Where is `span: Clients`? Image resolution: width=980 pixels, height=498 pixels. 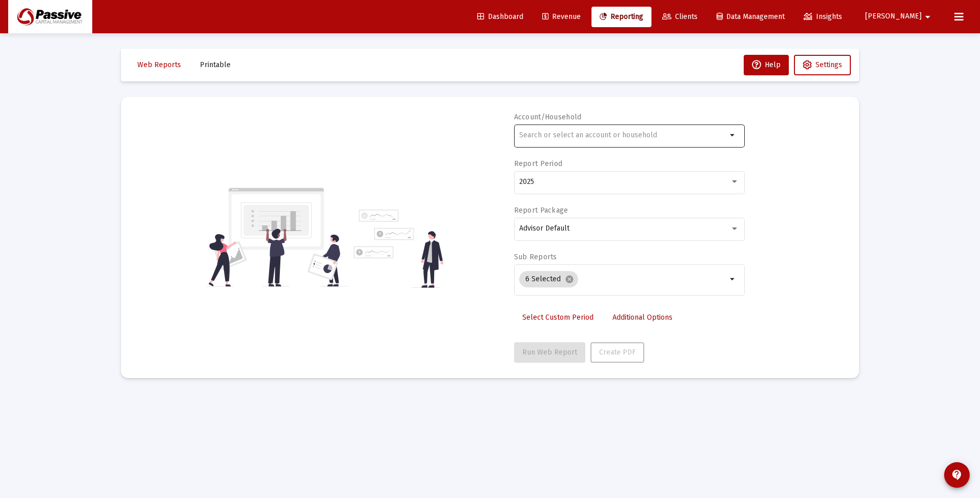
span: Clients is located at coordinates (679, 16).